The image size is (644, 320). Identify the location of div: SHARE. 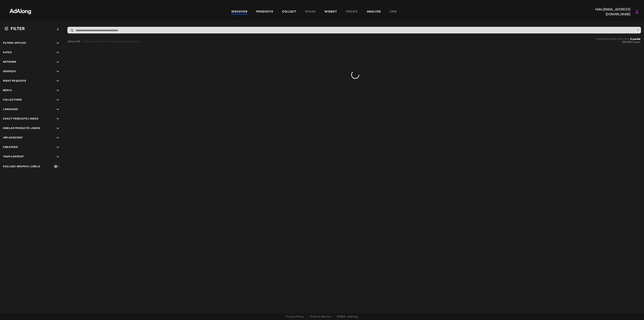
(310, 12).